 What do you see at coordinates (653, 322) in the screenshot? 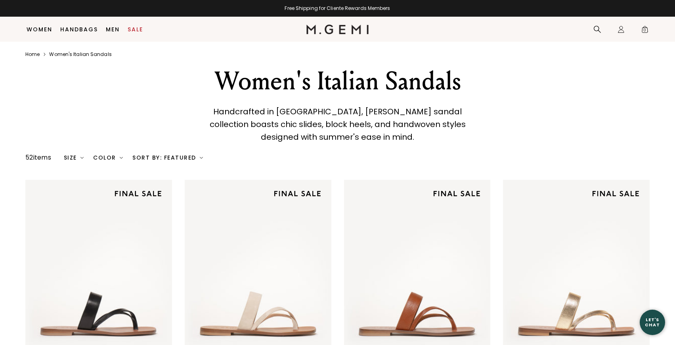
I see `div: Let's Chat` at bounding box center [653, 322].